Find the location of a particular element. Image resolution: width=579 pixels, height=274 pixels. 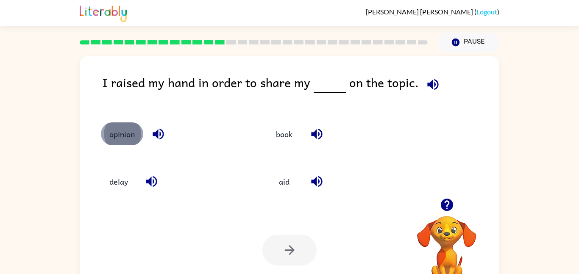

button: opinion is located at coordinates (122, 134).